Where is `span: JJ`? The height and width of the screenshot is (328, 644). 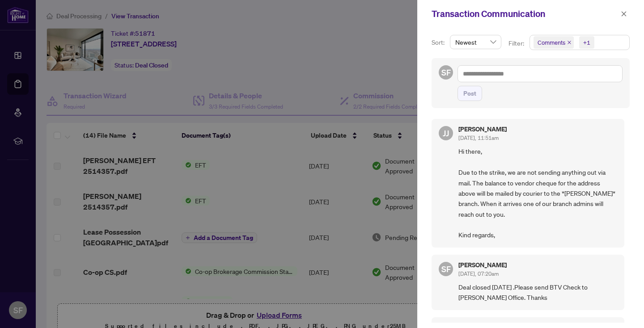 span: JJ is located at coordinates (445, 133).